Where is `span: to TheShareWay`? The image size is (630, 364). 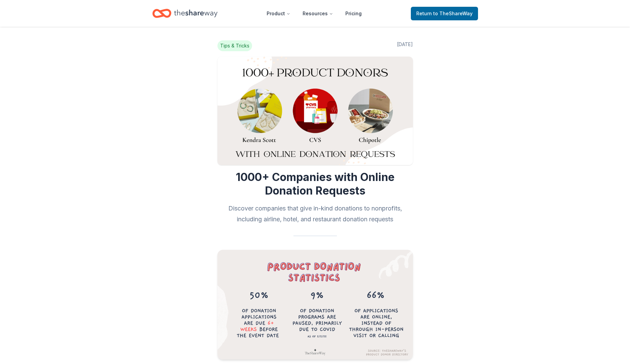 span: to TheShareWay is located at coordinates (453, 13).